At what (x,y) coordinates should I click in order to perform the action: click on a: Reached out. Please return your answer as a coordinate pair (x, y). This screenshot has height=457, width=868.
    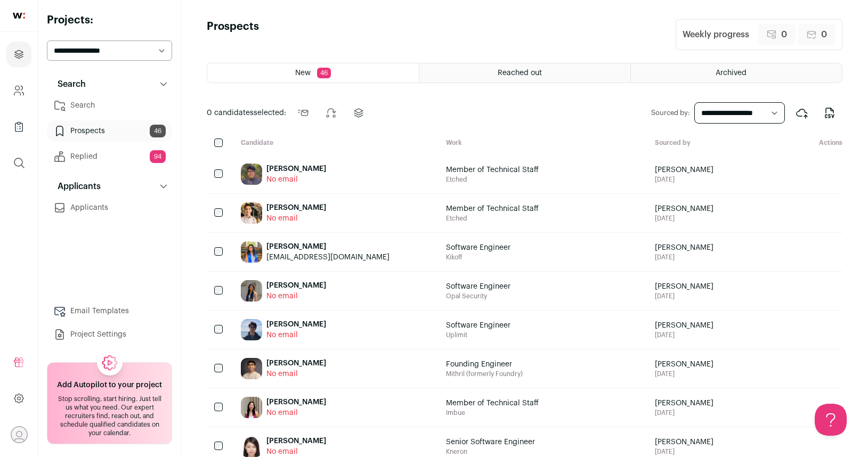
    Looking at the image, I should click on (525, 73).